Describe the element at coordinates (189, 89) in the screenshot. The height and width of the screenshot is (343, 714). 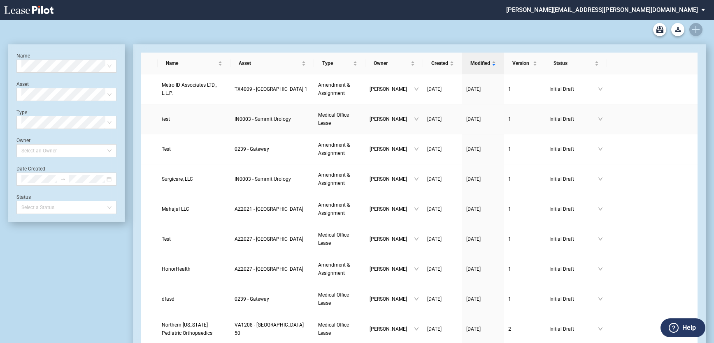
I see `span: Metro ID Associates LTD., L.L.P.` at that location.